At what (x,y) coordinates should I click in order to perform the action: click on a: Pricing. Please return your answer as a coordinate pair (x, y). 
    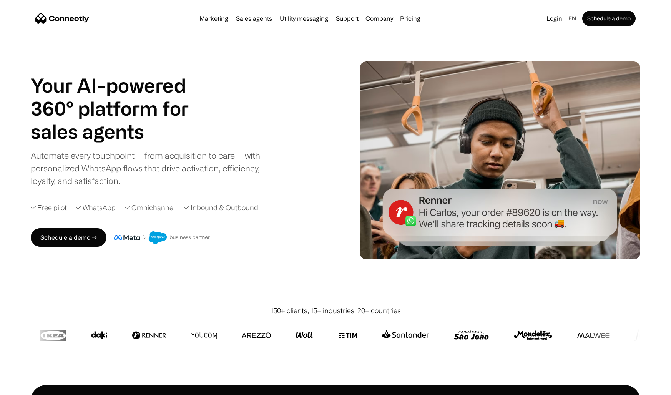
    Looking at the image, I should click on (410, 18).